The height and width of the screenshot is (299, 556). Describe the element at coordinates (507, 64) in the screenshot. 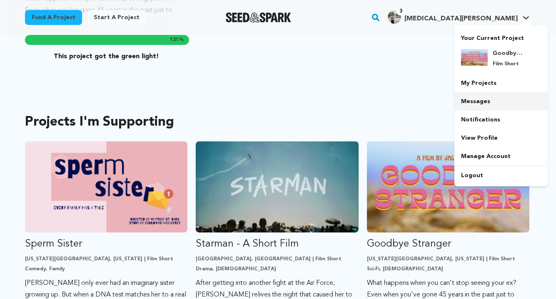

I see `p: Film Short` at that location.